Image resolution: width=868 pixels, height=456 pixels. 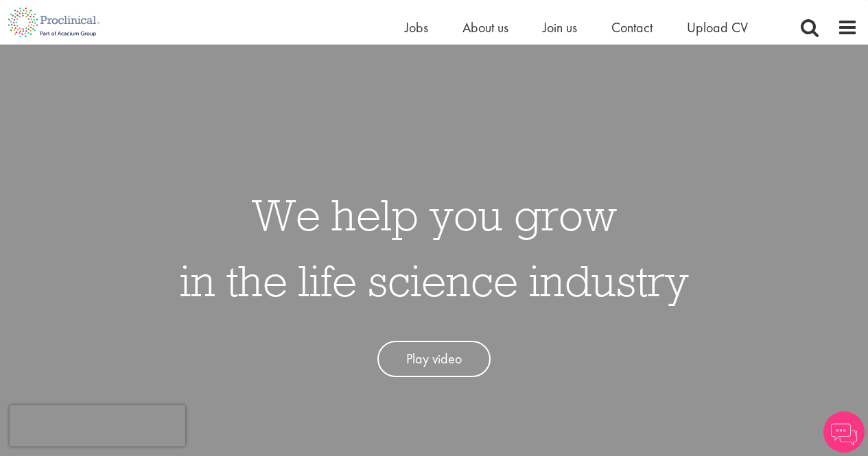 I want to click on span: Jobs, so click(x=417, y=28).